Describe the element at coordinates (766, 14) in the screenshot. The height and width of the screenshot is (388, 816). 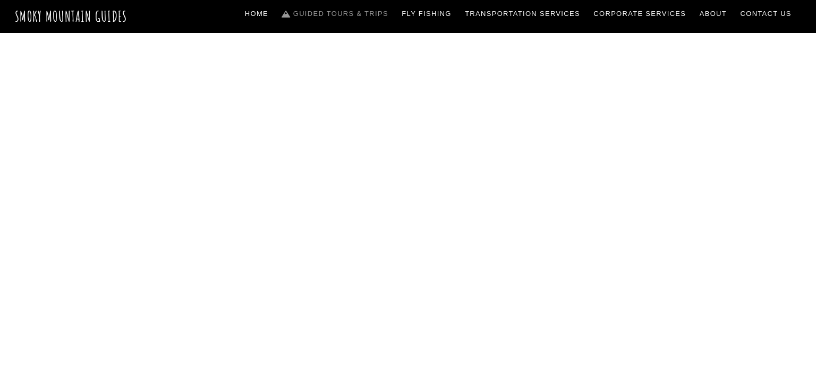
I see `a: Contact Us` at that location.